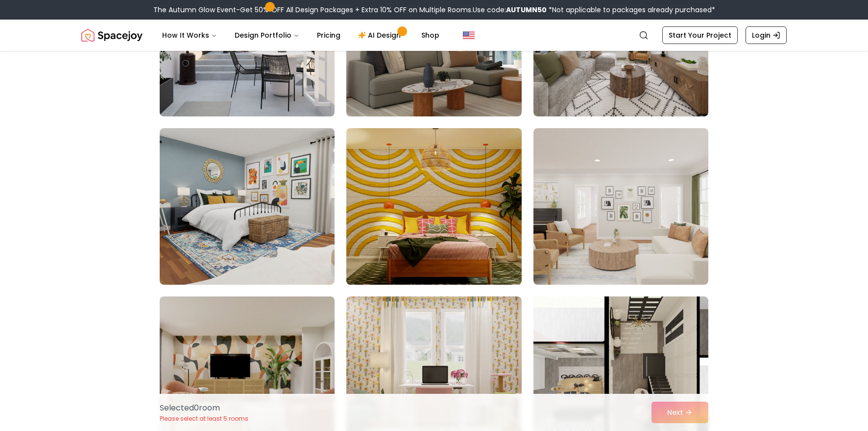 The width and height of the screenshot is (868, 431). I want to click on a: Shop, so click(430, 35).